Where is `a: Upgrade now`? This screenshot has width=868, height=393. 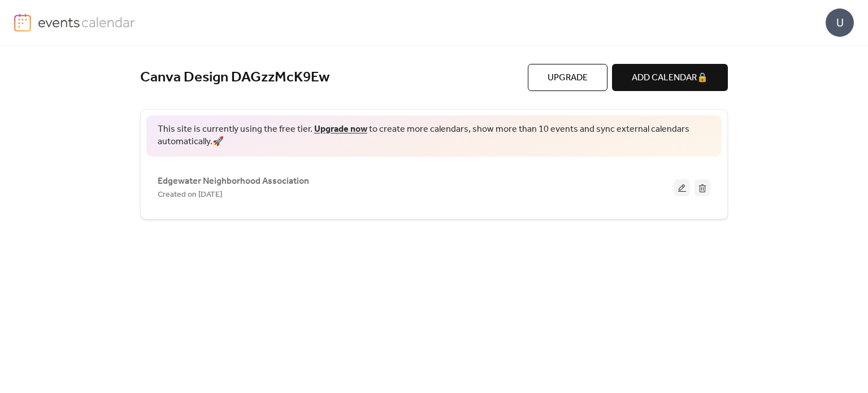
a: Upgrade now is located at coordinates (341, 129).